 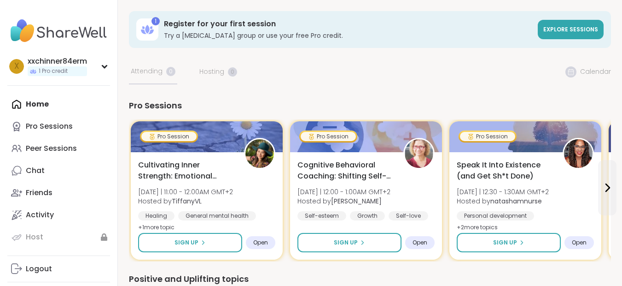 What do you see at coordinates (59, 237) in the screenshot?
I see `a: Host` at bounding box center [59, 237].